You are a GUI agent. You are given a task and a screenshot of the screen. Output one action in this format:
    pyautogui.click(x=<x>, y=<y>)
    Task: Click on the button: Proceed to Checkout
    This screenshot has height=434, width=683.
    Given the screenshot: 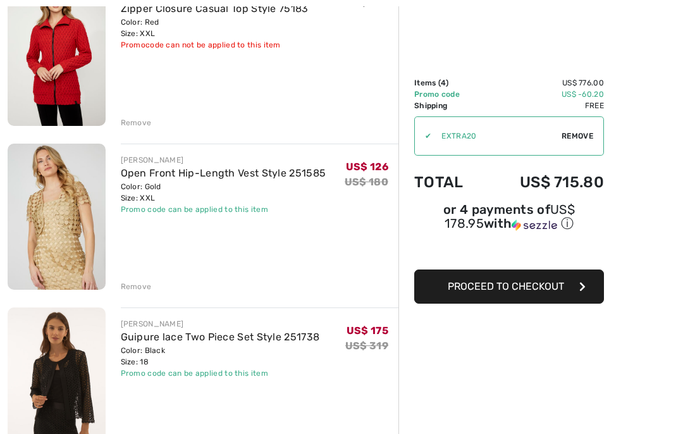 What is the action you would take?
    pyautogui.click(x=509, y=286)
    